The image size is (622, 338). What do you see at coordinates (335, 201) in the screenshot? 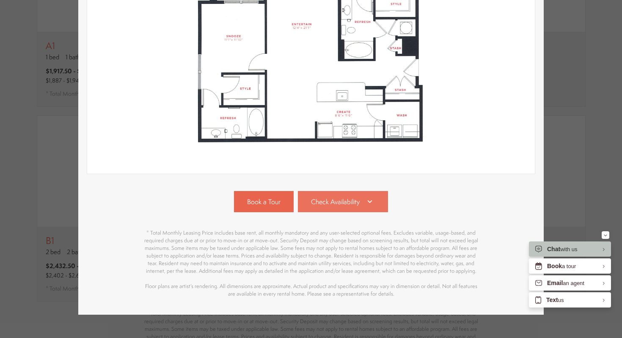
I see `span: Check Availability` at bounding box center [335, 201].